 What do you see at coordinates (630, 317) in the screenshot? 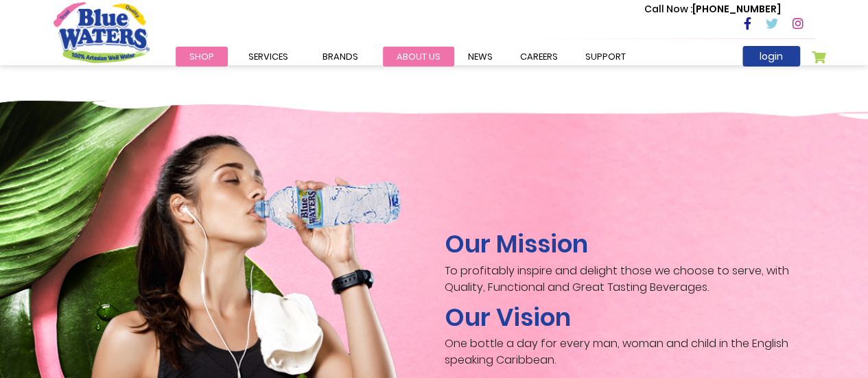
I see `h2: Our Vision` at bounding box center [630, 317].